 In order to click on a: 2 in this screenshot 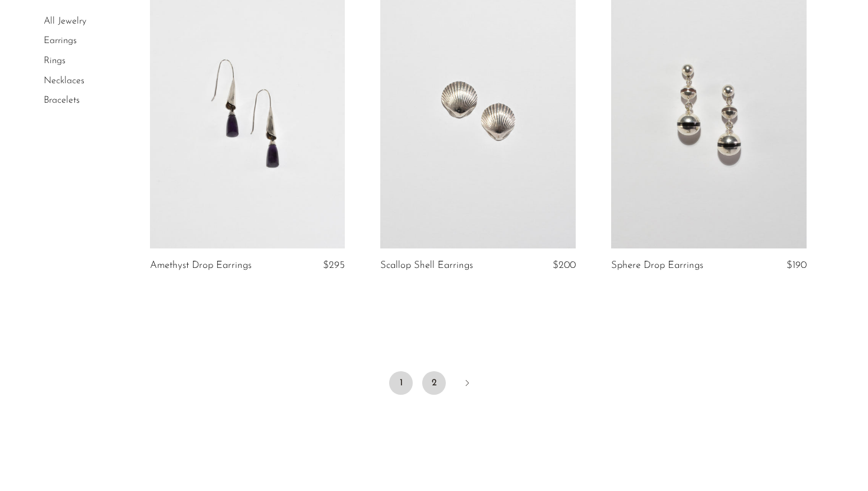, I will do `click(434, 383)`.